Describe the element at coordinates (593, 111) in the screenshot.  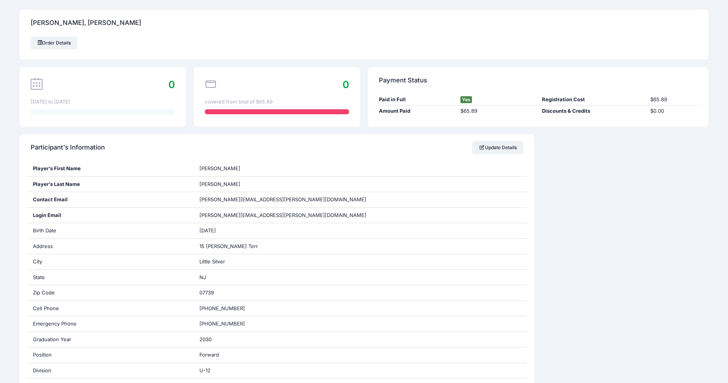
I see `div: Discounts & Credits` at that location.